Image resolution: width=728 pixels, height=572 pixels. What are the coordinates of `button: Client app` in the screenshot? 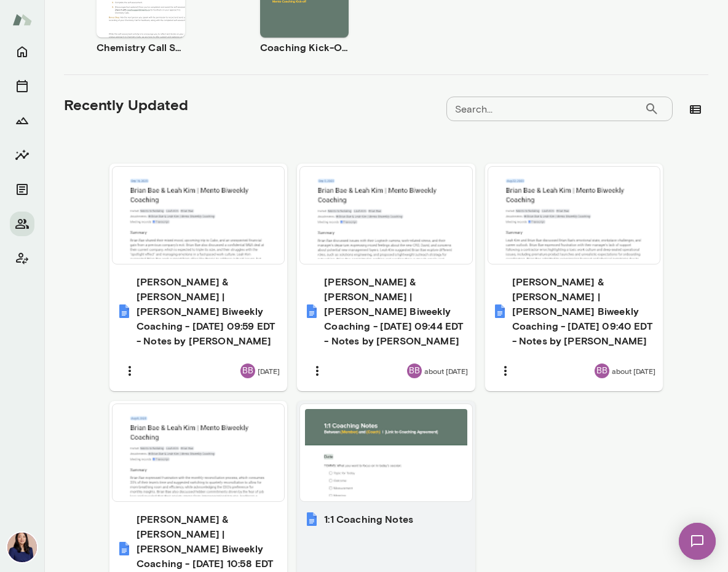 It's located at (22, 259).